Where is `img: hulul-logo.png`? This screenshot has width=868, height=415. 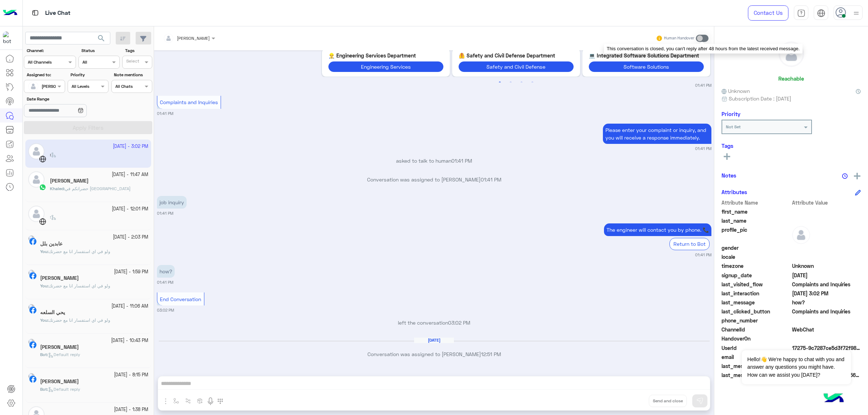
img: hulul-logo.png is located at coordinates (834, 399).